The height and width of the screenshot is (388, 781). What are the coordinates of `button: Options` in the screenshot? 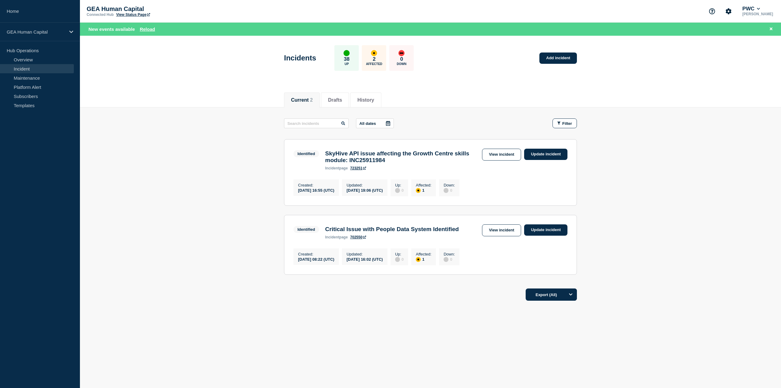 It's located at (571, 294).